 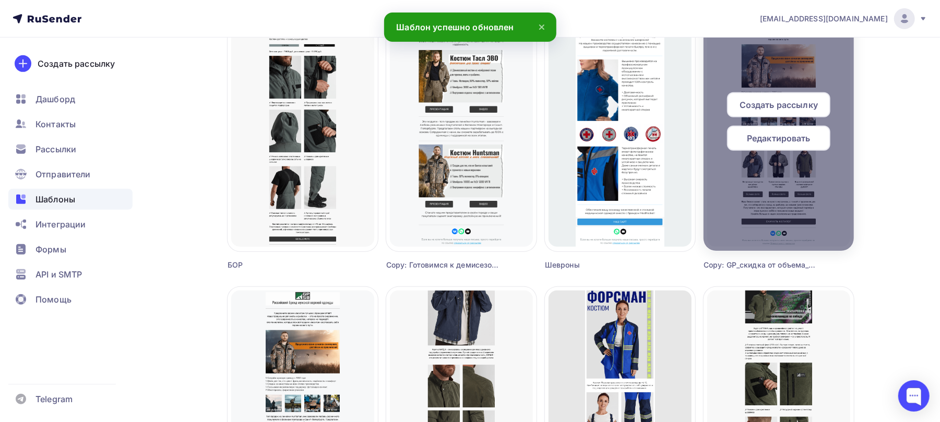 What do you see at coordinates (443, 265) in the screenshot?
I see `div: Copy: Готовимся к демисезону` at bounding box center [443, 265].